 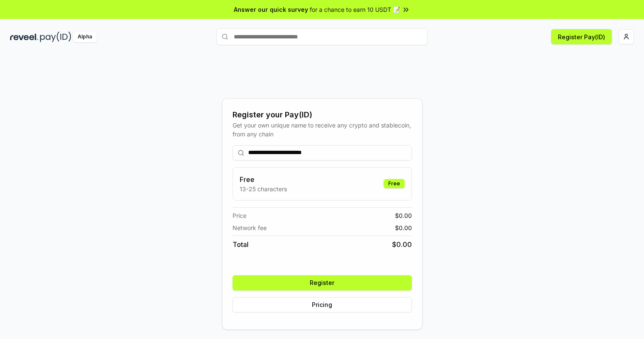 What do you see at coordinates (239, 215) in the screenshot?
I see `span: Price` at bounding box center [239, 215].